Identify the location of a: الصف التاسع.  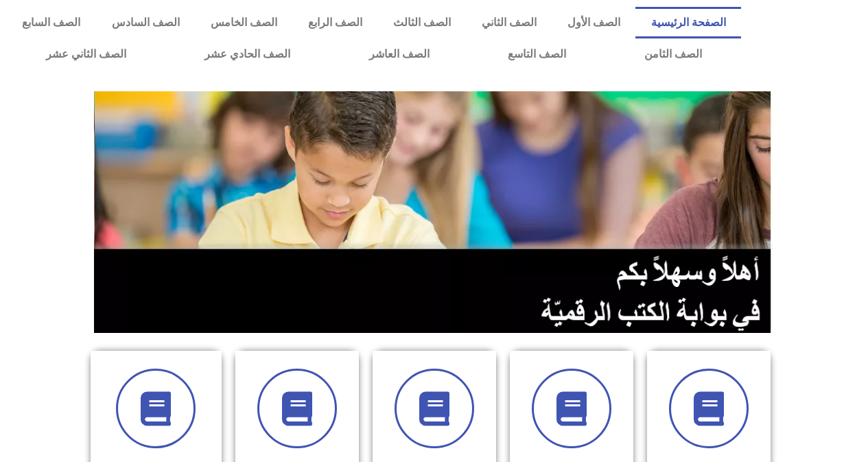
(536, 54).